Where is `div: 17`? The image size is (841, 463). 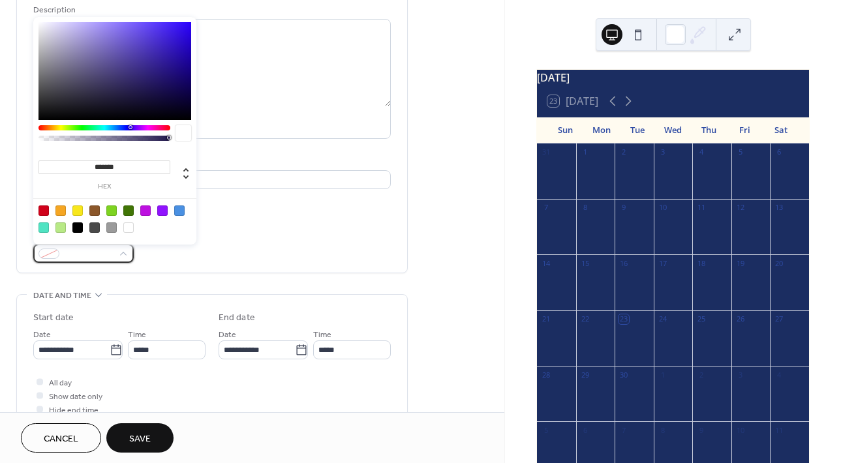 div: 17 is located at coordinates (663, 263).